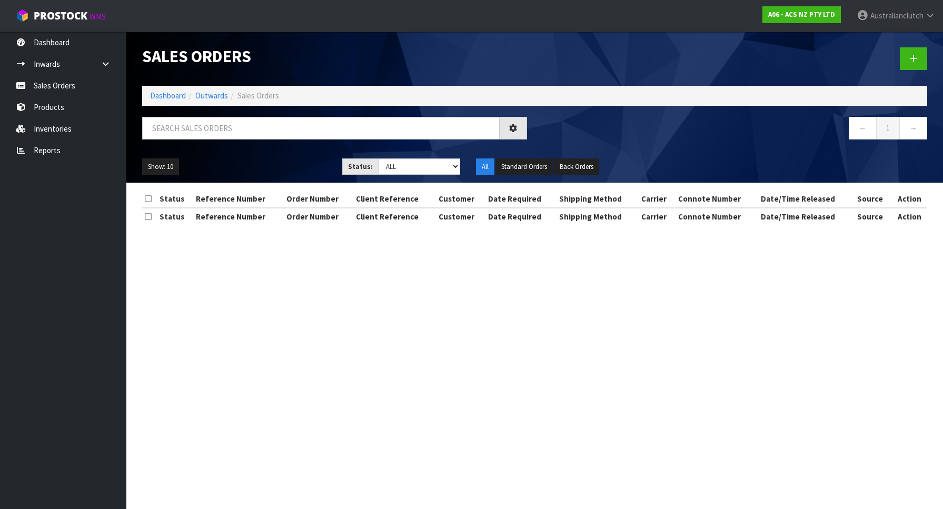 The height and width of the screenshot is (509, 943). What do you see at coordinates (334, 56) in the screenshot?
I see `h1: Sales Orders` at bounding box center [334, 56].